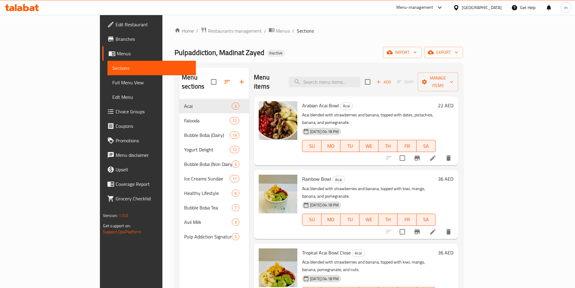  What do you see at coordinates (321, 105) in the screenshot?
I see `span: Arabian Acai Bowl` at bounding box center [321, 105].